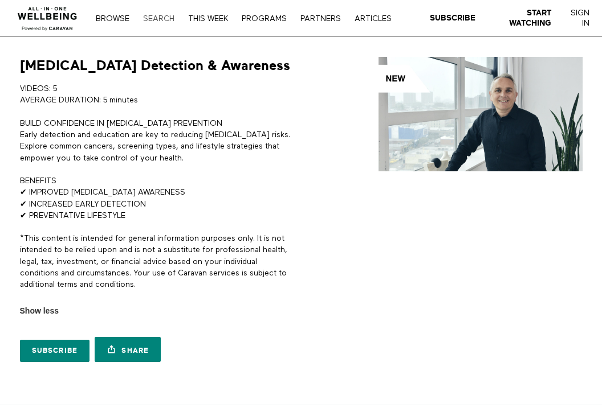  What do you see at coordinates (112, 19) in the screenshot?
I see `a: Browse` at bounding box center [112, 19].